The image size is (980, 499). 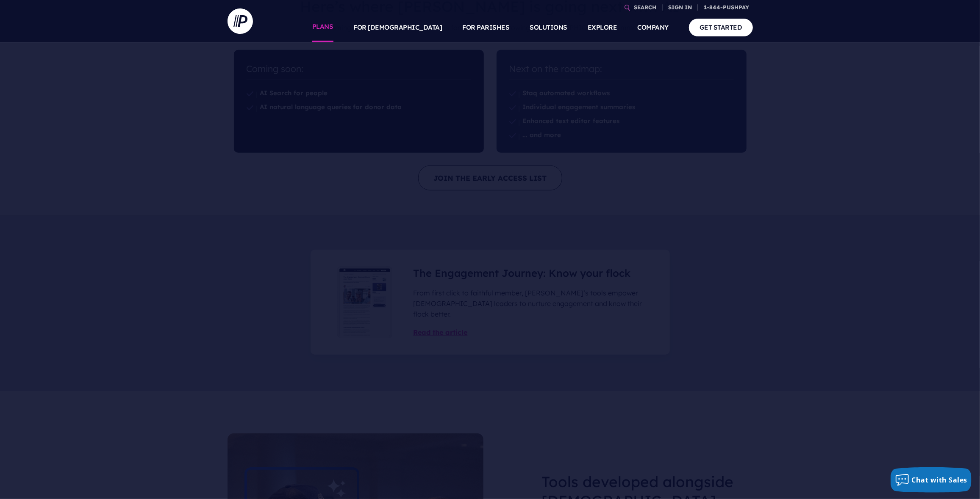 I want to click on a: FOR PARISHES, so click(x=486, y=28).